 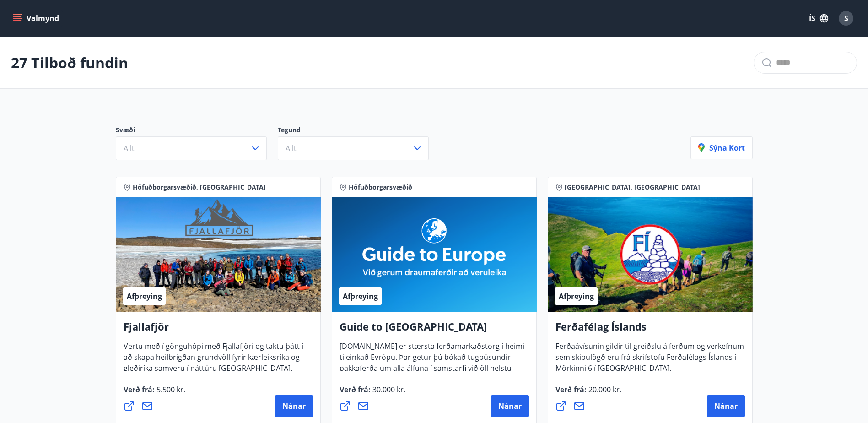 I want to click on button: S, so click(x=846, y=18).